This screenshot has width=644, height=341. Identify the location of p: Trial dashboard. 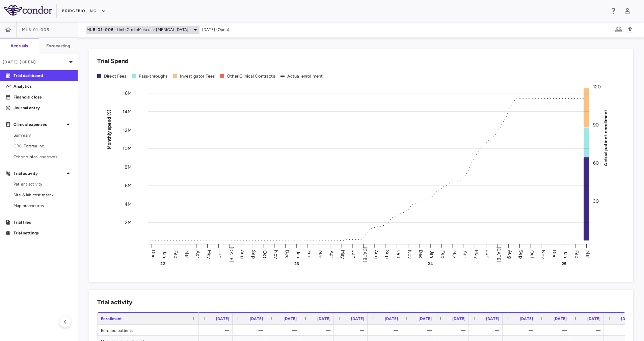
(43, 75).